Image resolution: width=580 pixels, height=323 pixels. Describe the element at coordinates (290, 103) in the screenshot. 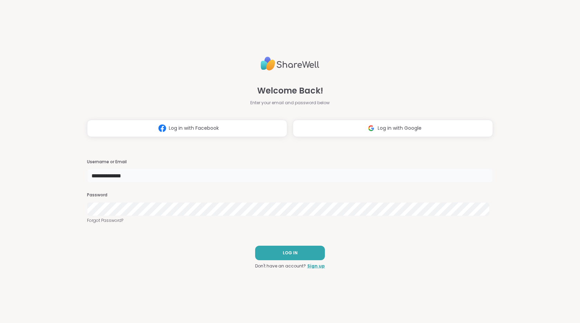

I see `span: Enter your email and password below` at that location.